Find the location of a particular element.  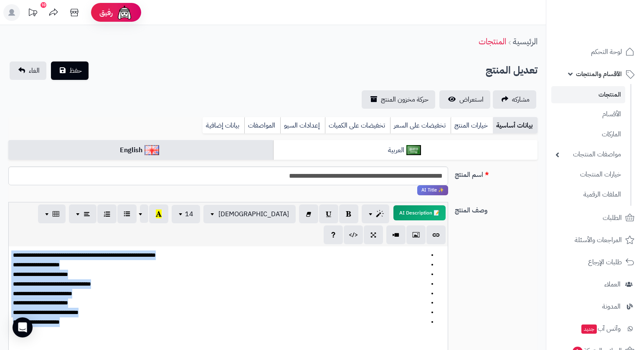

a: الغاء is located at coordinates (28, 71).